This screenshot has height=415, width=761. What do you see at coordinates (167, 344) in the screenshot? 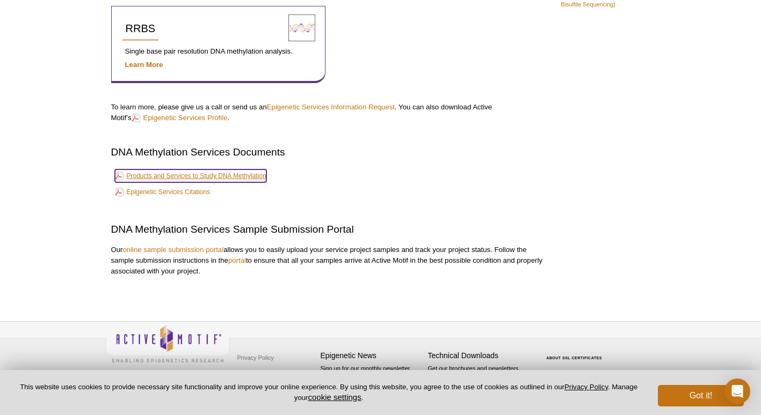
I see `img: Active Motif,` at bounding box center [167, 344].